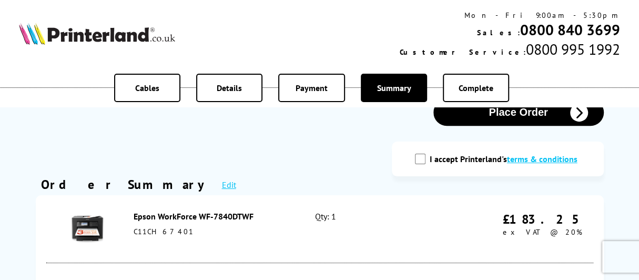  I want to click on a: Edit, so click(229, 185).